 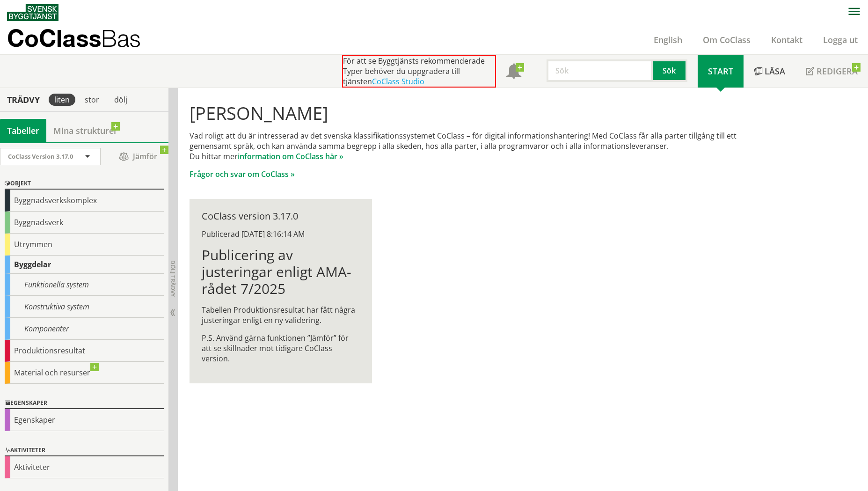 I want to click on div: Utrymmen, so click(x=84, y=245).